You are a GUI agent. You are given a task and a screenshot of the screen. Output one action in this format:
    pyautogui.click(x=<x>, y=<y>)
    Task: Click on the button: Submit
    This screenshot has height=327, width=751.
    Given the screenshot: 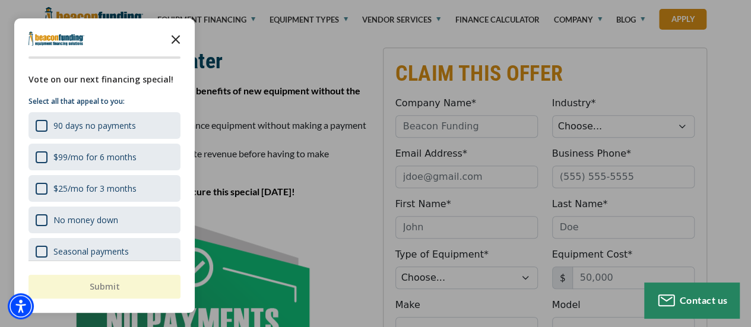 What is the action you would take?
    pyautogui.click(x=104, y=287)
    